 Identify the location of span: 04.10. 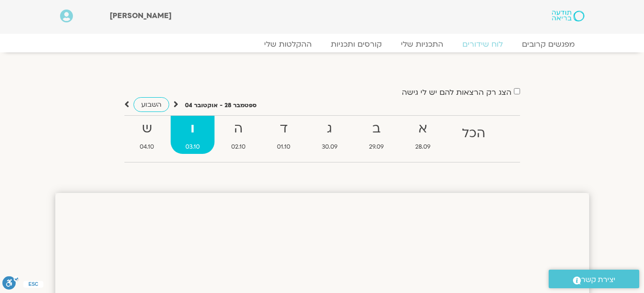
(147, 147).